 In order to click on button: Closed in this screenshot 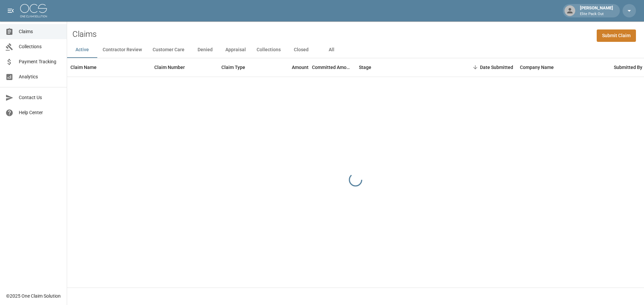, I will do `click(301, 50)`.